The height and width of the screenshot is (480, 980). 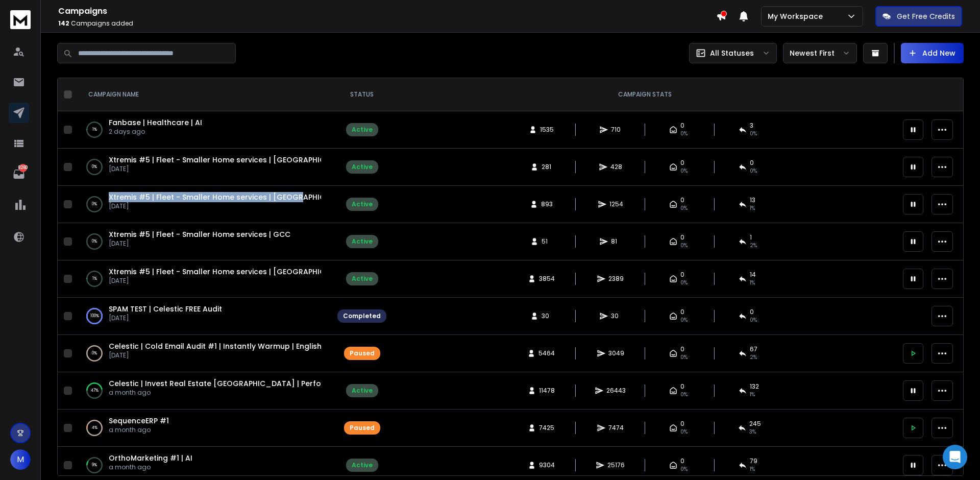 What do you see at coordinates (645, 94) in the screenshot?
I see `th: CAMPAIGN STATS` at bounding box center [645, 94].